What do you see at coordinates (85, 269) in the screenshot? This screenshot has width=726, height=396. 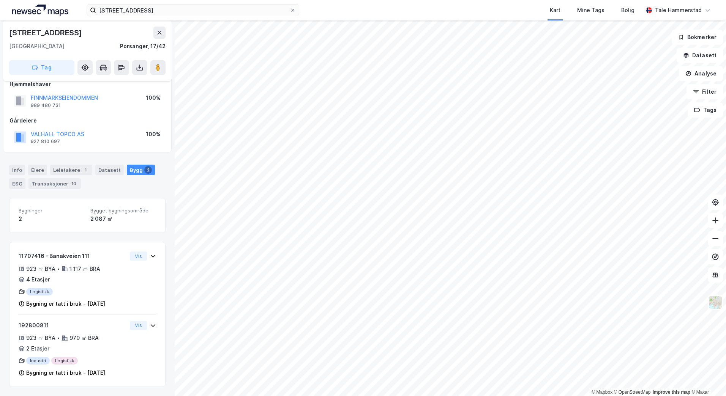 I see `div: 1 117 ㎡ BRA` at bounding box center [85, 269].